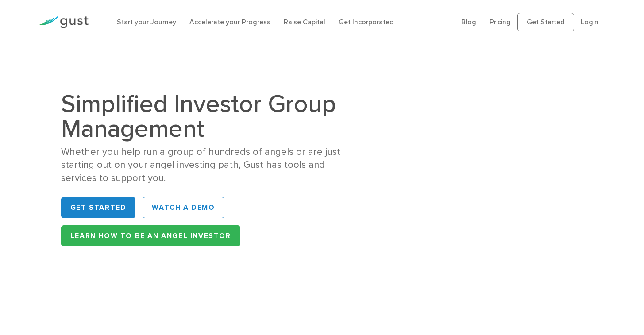 Image resolution: width=644 pixels, height=335 pixels. What do you see at coordinates (183, 207) in the screenshot?
I see `a: WATCH A DEMO` at bounding box center [183, 207].